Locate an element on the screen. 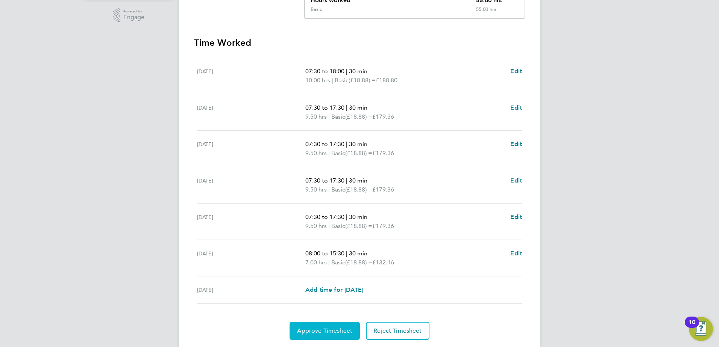  span: Approve Timesheet is located at coordinates (325, 331).